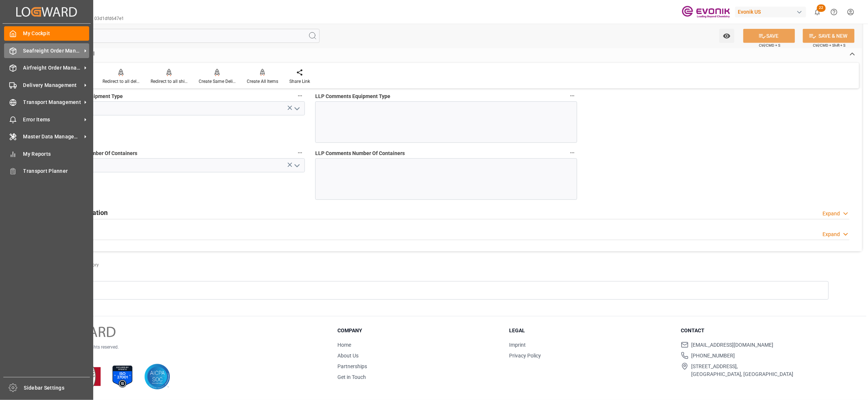  Describe the element at coordinates (352, 366) in the screenshot. I see `a: Partnerships` at that location.